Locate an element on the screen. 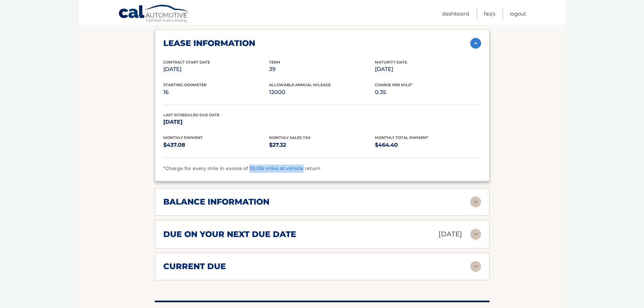  span: Starting Odometer is located at coordinates (185, 85).